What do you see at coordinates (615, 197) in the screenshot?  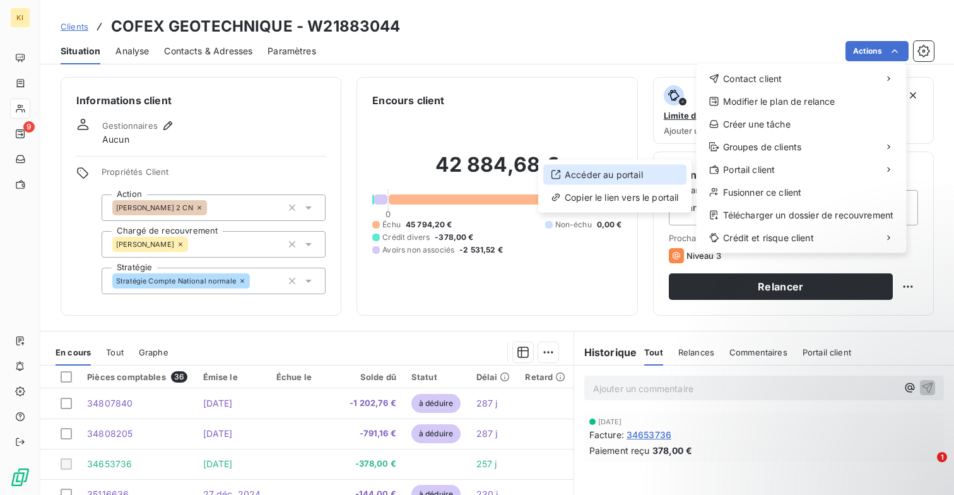 I see `div: Copier le lien vers le portail` at bounding box center [615, 197].